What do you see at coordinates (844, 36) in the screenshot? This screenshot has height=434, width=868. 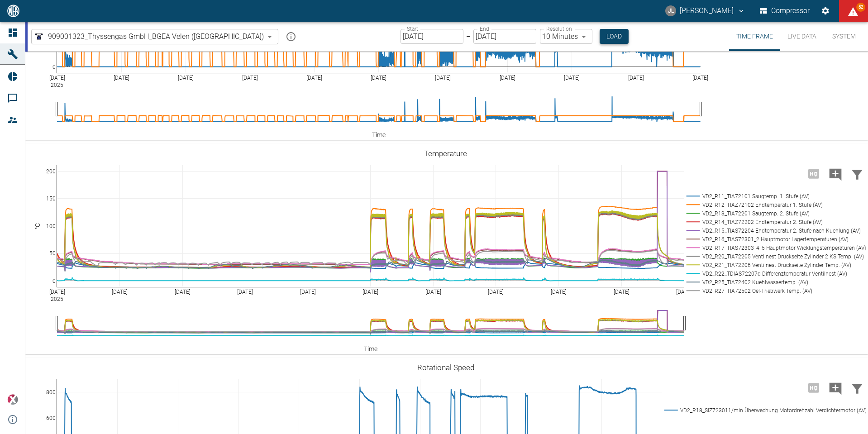 I see `button: System` at bounding box center [844, 36].